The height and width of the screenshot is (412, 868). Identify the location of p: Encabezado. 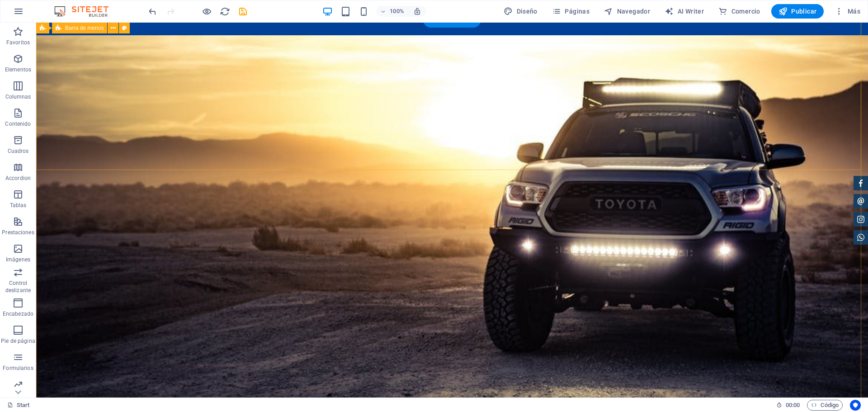
(18, 313).